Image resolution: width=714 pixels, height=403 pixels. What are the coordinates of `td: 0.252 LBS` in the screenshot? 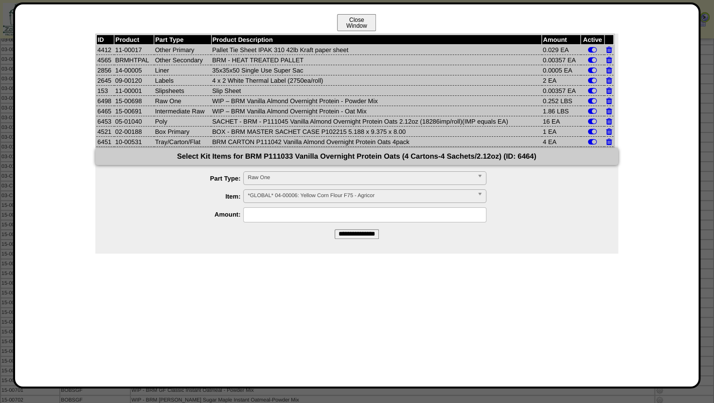 It's located at (561, 101).